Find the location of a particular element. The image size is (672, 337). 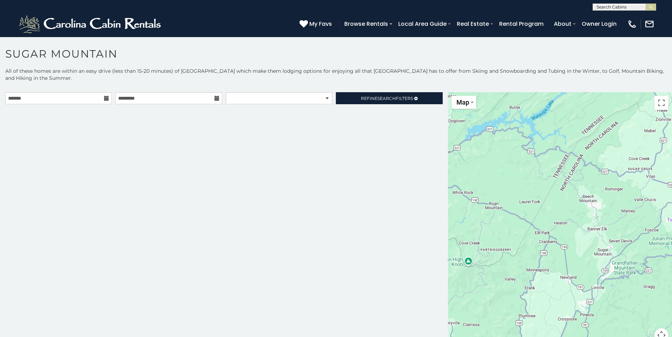

a: Real Estate is located at coordinates (473, 24).